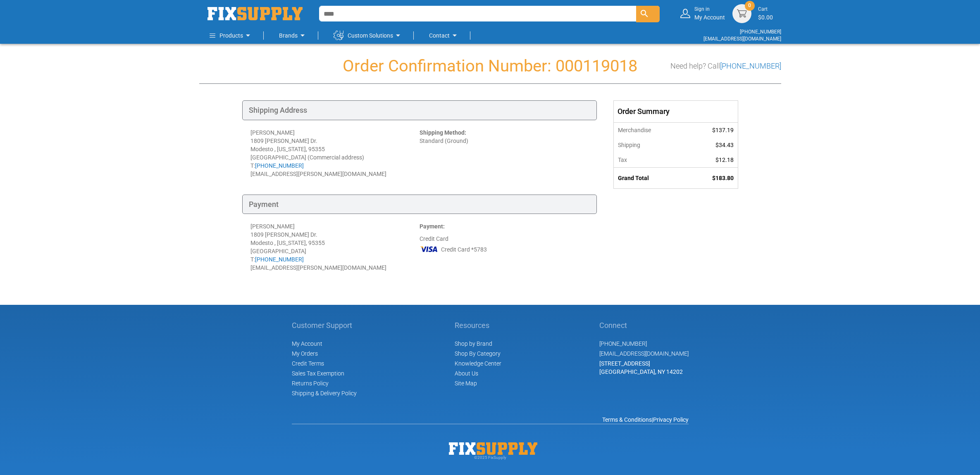 Image resolution: width=980 pixels, height=475 pixels. Describe the element at coordinates (749, 5) in the screenshot. I see `span: 0` at that location.